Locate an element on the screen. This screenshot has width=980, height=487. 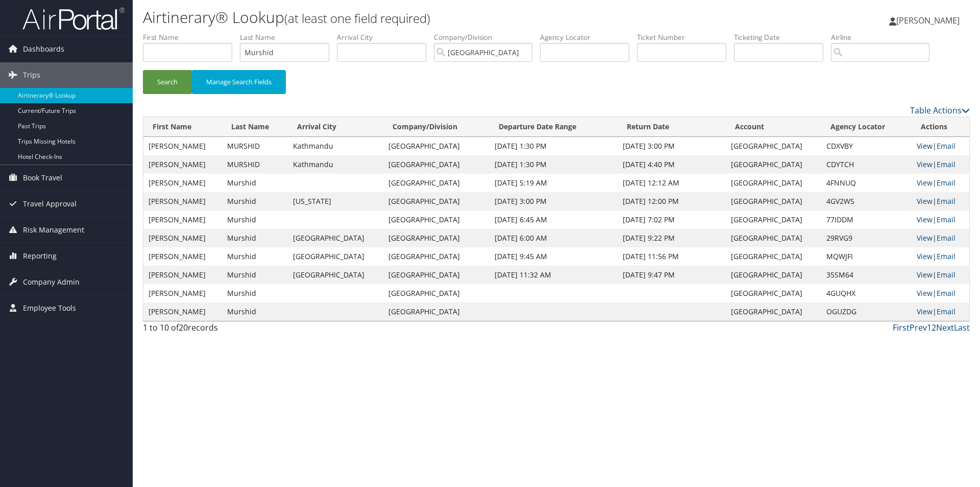
button: Search is located at coordinates (167, 82).